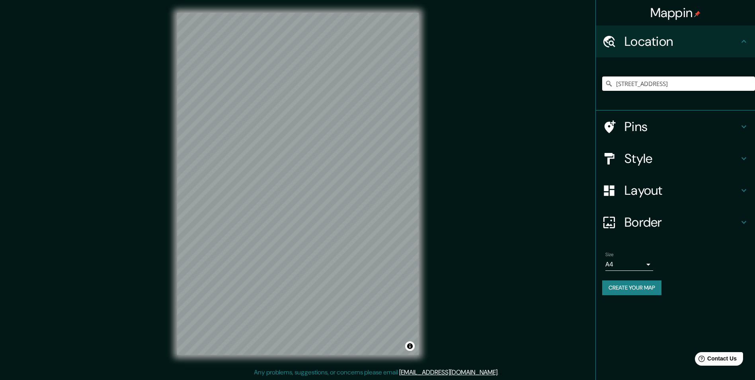 The image size is (755, 380). What do you see at coordinates (682, 222) in the screenshot?
I see `h4: Border` at bounding box center [682, 222].